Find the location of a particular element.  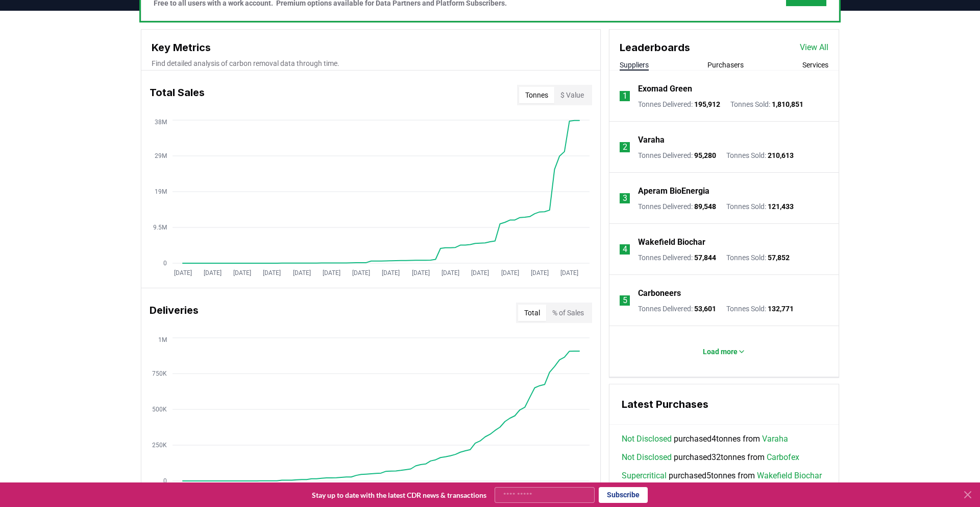

tspan: 250K is located at coordinates (159, 445).